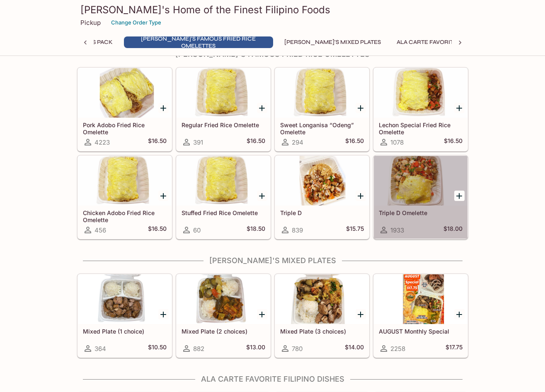 This screenshot has width=545, height=392. Describe the element at coordinates (421, 299) in the screenshot. I see `div: AUGUST Monthly Special` at that location.